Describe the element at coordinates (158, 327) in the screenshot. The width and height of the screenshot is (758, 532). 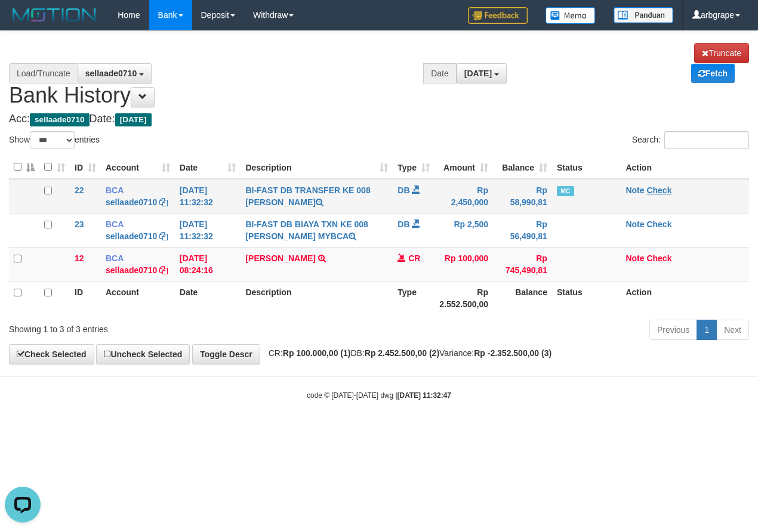
I see `div: Showing 1 to 3 of 3 entries` at that location.